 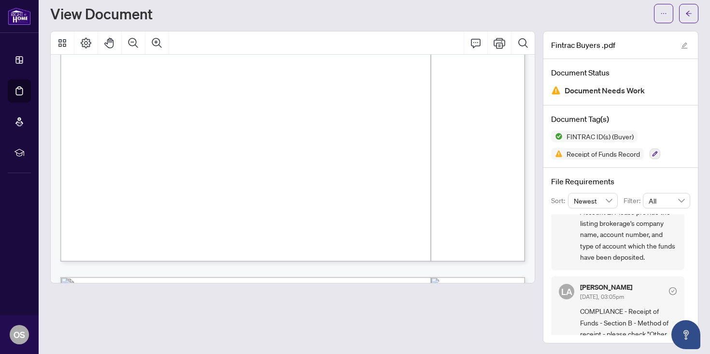 I want to click on span: LA, so click(x=567, y=291).